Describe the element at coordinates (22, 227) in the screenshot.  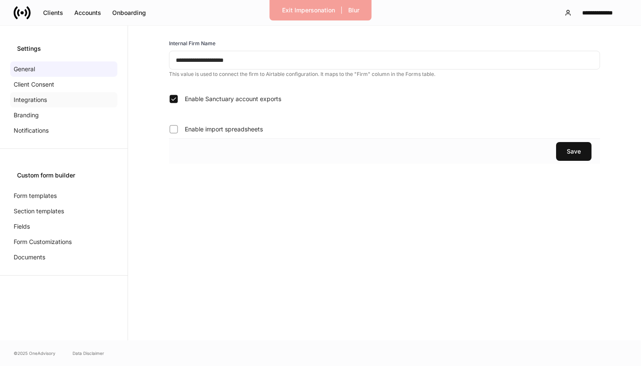
I see `p: Fields` at that location.